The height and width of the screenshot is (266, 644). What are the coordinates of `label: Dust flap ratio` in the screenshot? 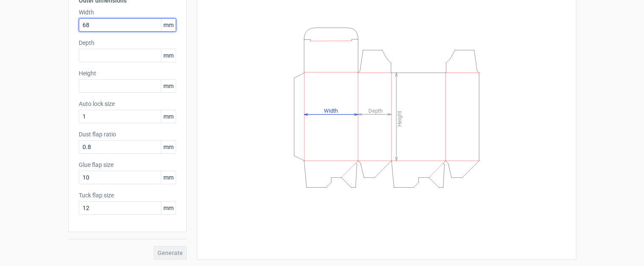 It's located at (128, 134).